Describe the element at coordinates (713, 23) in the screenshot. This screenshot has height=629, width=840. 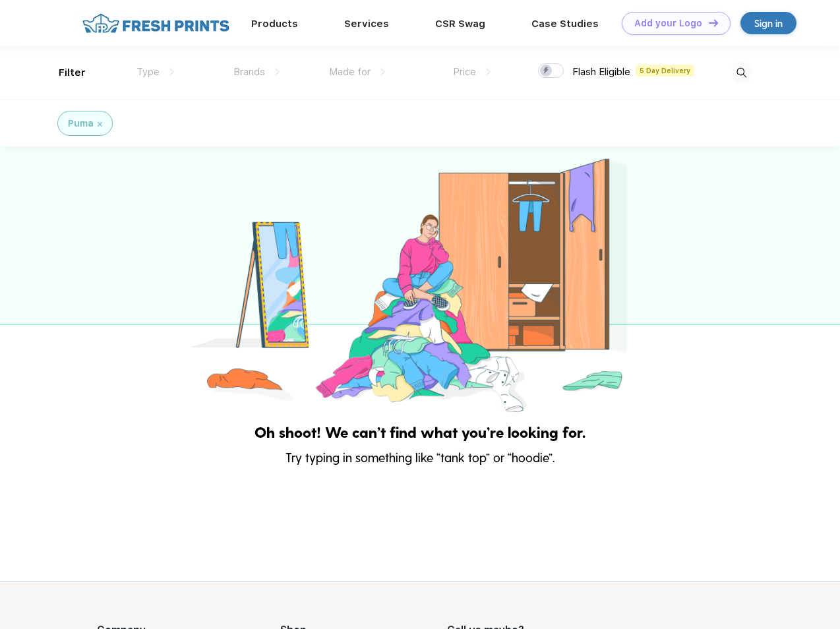
I see `img: DT` at that location.